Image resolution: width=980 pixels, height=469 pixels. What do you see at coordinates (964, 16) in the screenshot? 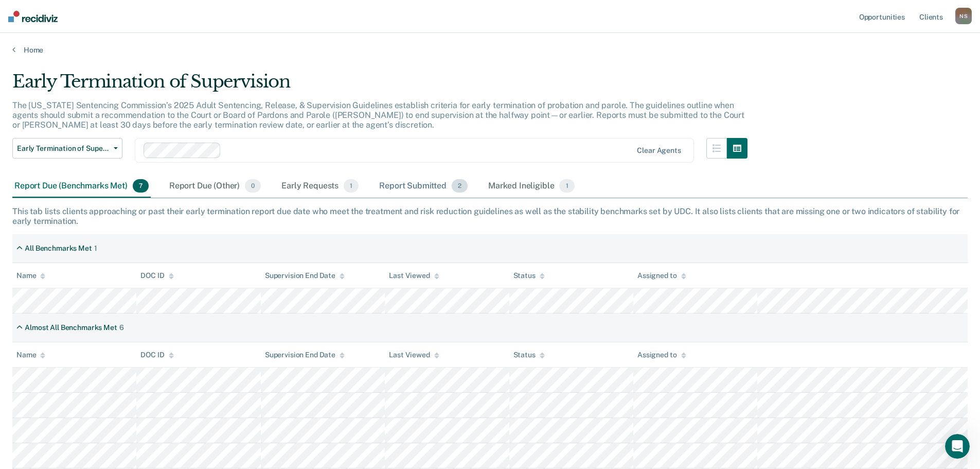
I see `button: NS` at bounding box center [964, 16].